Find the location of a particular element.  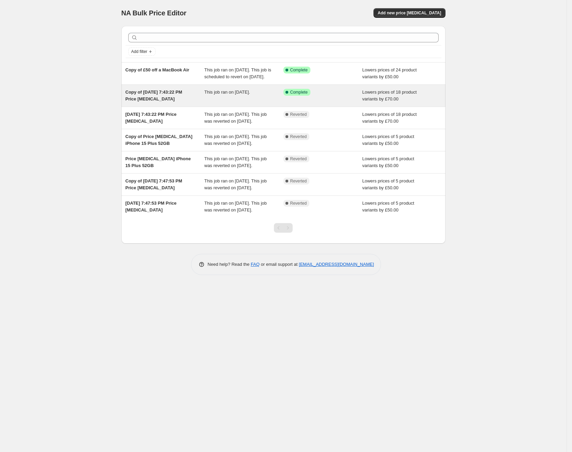

span: Copy of £50 off a MacBook Air is located at coordinates (157, 70).